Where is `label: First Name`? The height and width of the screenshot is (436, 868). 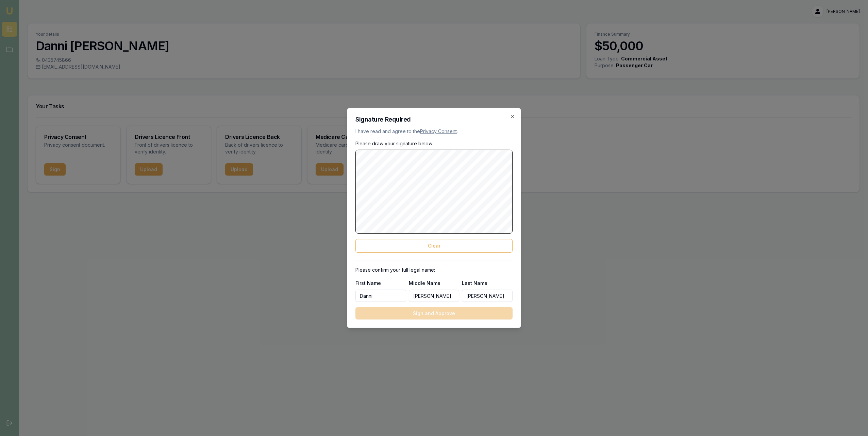
label: First Name is located at coordinates (368, 283).